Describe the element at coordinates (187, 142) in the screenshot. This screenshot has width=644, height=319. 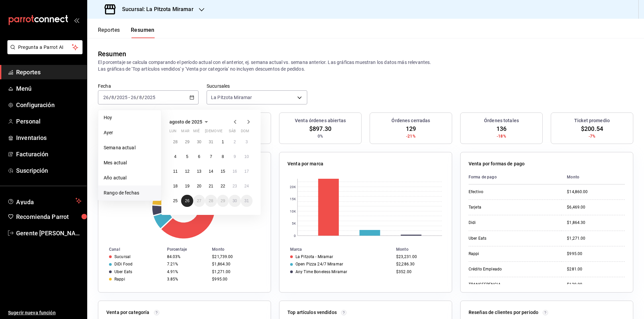
I see `abbr: 29 de julio de 2025` at that location.